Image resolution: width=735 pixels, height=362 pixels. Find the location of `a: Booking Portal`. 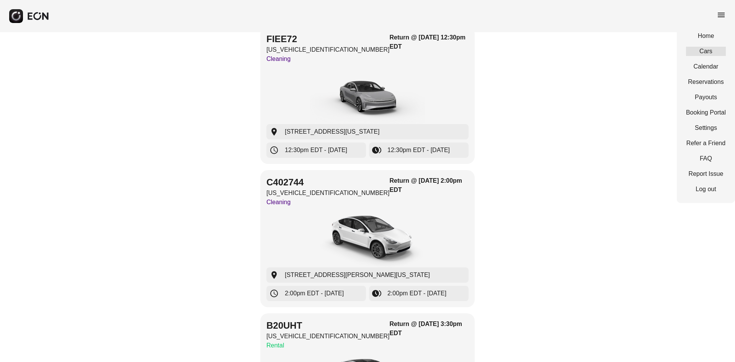

a: Booking Portal is located at coordinates (706, 112).